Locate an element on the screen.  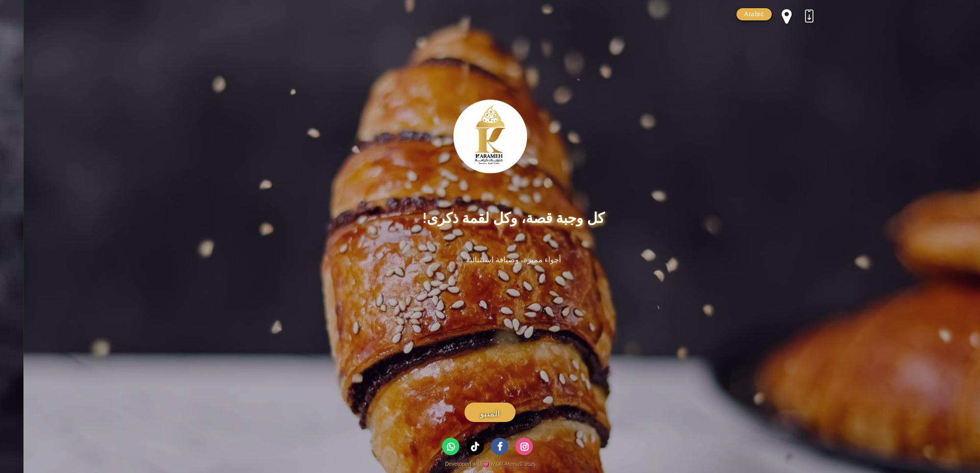
span: 2025 © is located at coordinates (527, 464).